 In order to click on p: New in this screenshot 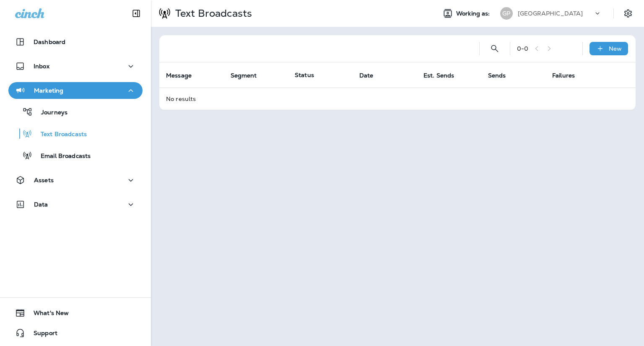, I will do `click(615, 49)`.